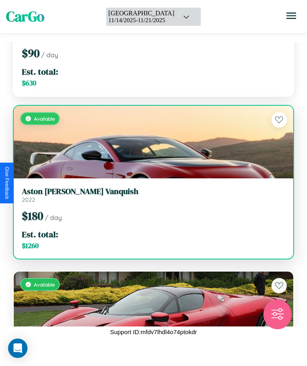  Describe the element at coordinates (141, 20) in the screenshot. I see `div: 11 / 14 / 2025 - 11 / 21 / 2025` at that location.